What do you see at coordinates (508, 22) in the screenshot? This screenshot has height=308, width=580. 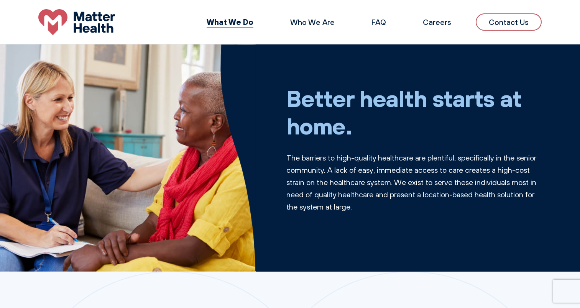 I see `a: Contact Us` at bounding box center [508, 22].